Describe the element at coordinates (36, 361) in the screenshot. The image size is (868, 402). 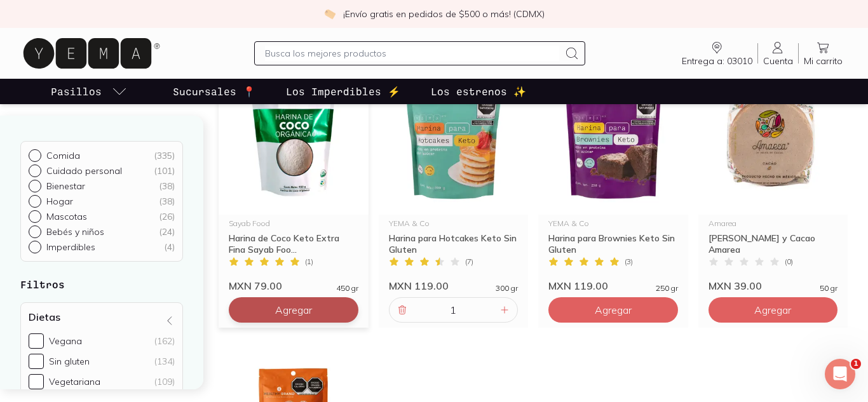
I see `input: Sin gluten(134)` at that location.